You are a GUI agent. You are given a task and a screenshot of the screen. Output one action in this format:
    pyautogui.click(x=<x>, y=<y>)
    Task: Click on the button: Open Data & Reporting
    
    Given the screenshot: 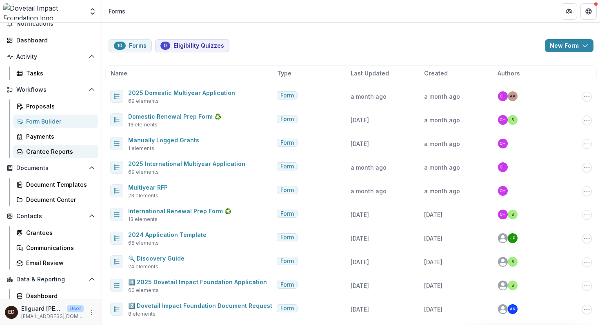 What is the action you would take?
    pyautogui.click(x=51, y=280)
    